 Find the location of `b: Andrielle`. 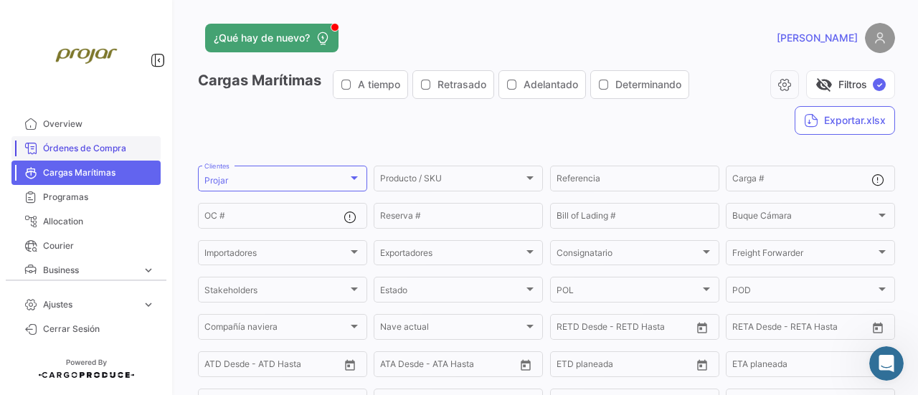

b: Andrielle is located at coordinates (101, 167).